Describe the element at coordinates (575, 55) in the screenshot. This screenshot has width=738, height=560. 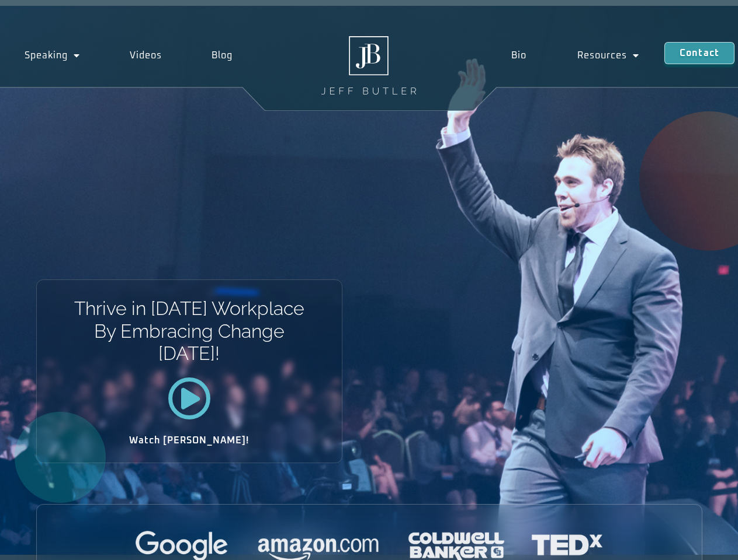
I see `nav: Menu` at that location.